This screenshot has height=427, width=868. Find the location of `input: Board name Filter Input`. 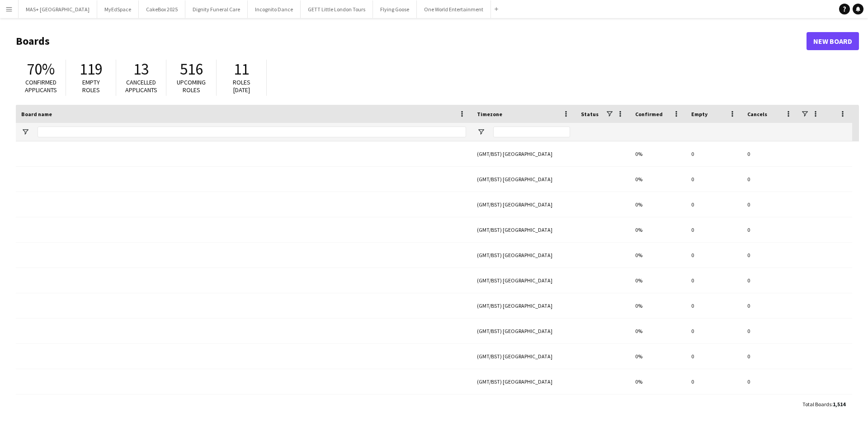

input: Board name Filter Input is located at coordinates (252, 132).